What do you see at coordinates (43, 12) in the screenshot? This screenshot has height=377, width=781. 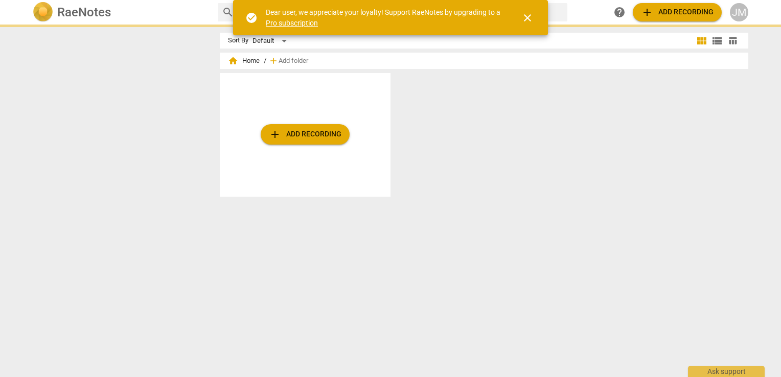 I see `img: Logo` at bounding box center [43, 12].